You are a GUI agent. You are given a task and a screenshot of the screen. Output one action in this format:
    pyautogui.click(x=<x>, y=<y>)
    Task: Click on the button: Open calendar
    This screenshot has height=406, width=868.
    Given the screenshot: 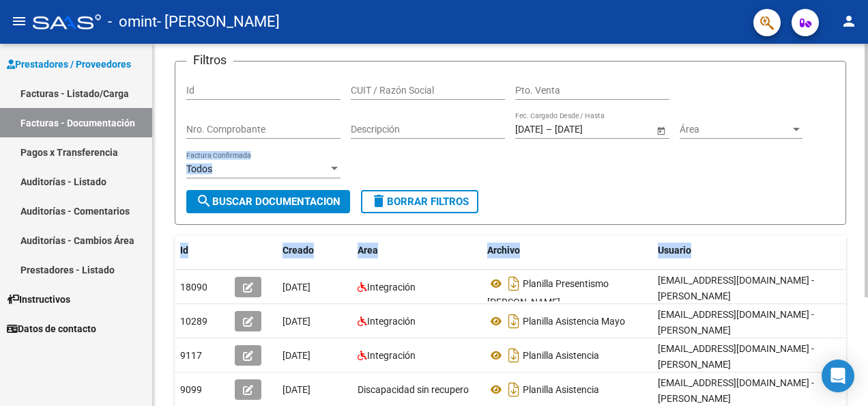 What is the action you would take?
    pyautogui.click(x=661, y=130)
    